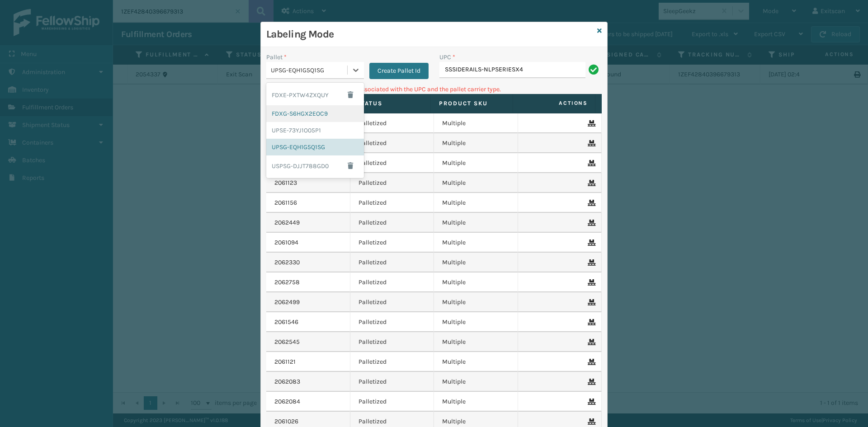 This screenshot has height=427, width=868. I want to click on a: 2062499, so click(287, 303).